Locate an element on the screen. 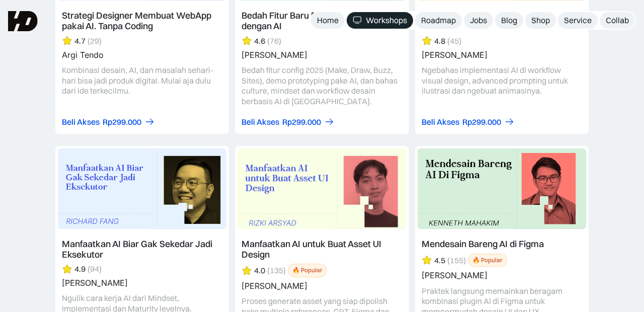 The width and height of the screenshot is (644, 312). a: Home is located at coordinates (327, 20).